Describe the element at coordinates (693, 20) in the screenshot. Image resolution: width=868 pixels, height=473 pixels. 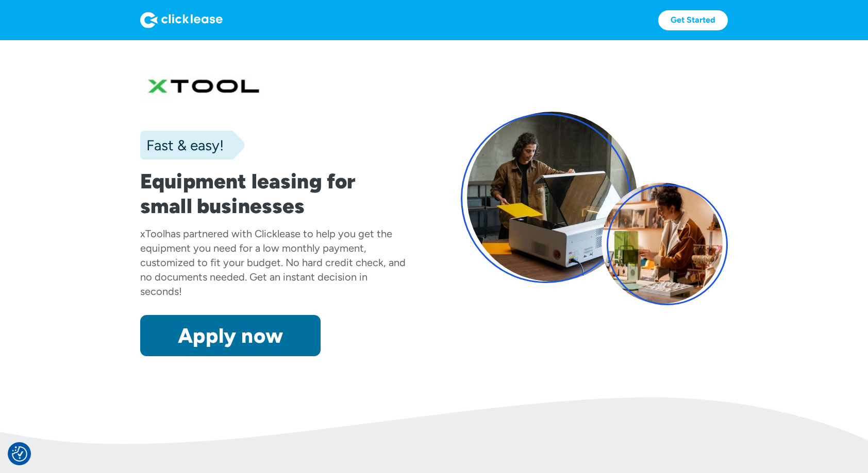
I see `a: Get Started` at that location.